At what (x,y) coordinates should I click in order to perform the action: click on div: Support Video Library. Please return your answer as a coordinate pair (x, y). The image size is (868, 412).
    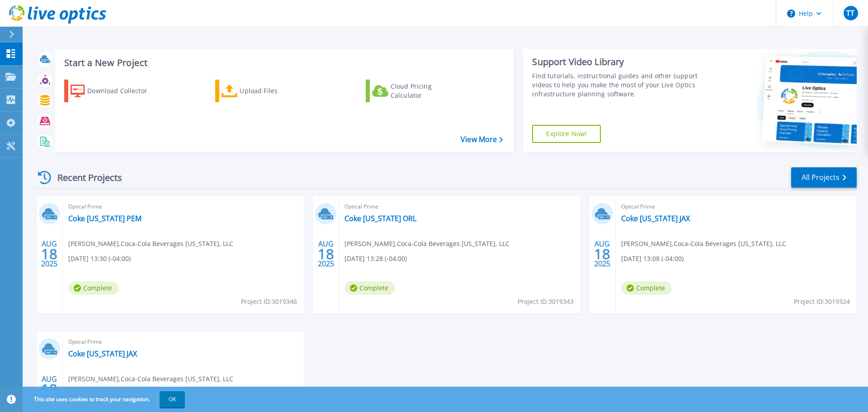
    Looking at the image, I should click on (617, 62).